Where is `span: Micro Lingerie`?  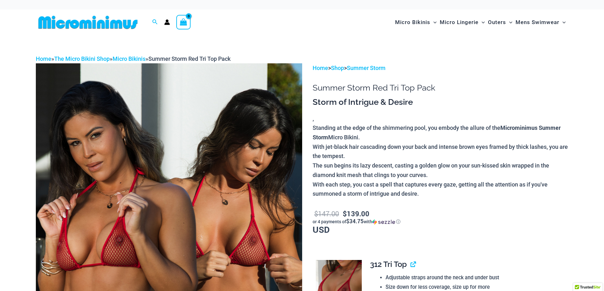
span: Micro Lingerie is located at coordinates (459, 22).